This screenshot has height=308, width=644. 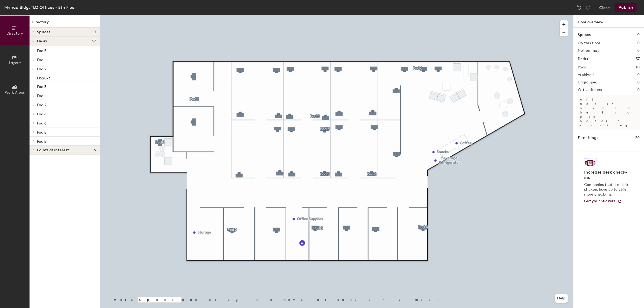 I want to click on h1: Furnishings, so click(x=588, y=138).